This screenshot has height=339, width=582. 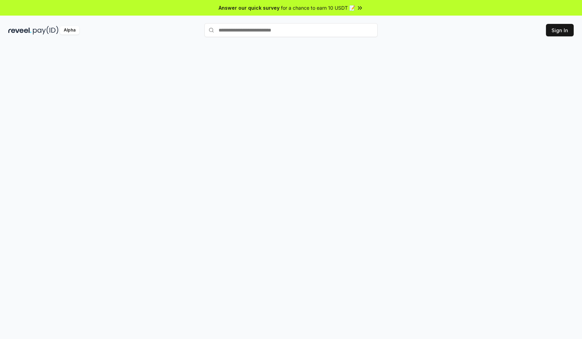 I want to click on img: pay_id, so click(x=46, y=30).